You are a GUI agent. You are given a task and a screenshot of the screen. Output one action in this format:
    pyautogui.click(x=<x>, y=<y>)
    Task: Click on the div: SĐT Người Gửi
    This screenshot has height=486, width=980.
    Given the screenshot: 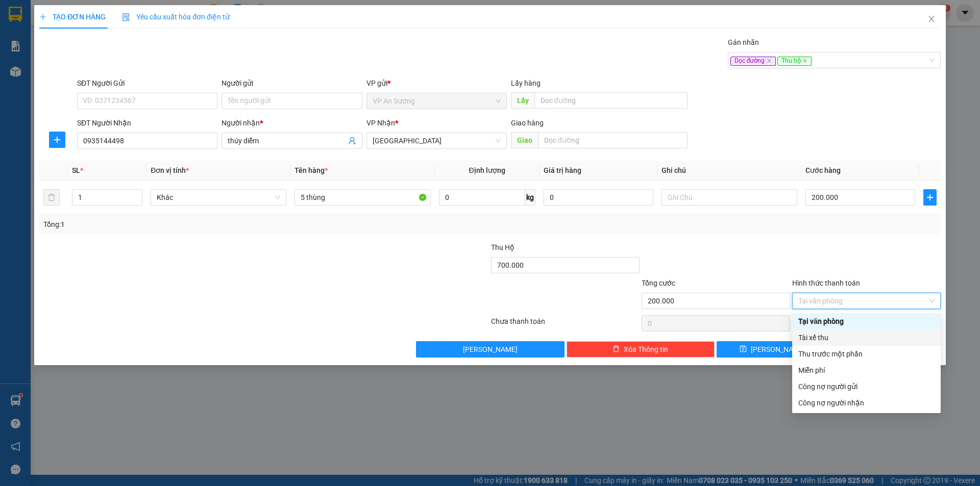 What is the action you would take?
    pyautogui.click(x=147, y=83)
    